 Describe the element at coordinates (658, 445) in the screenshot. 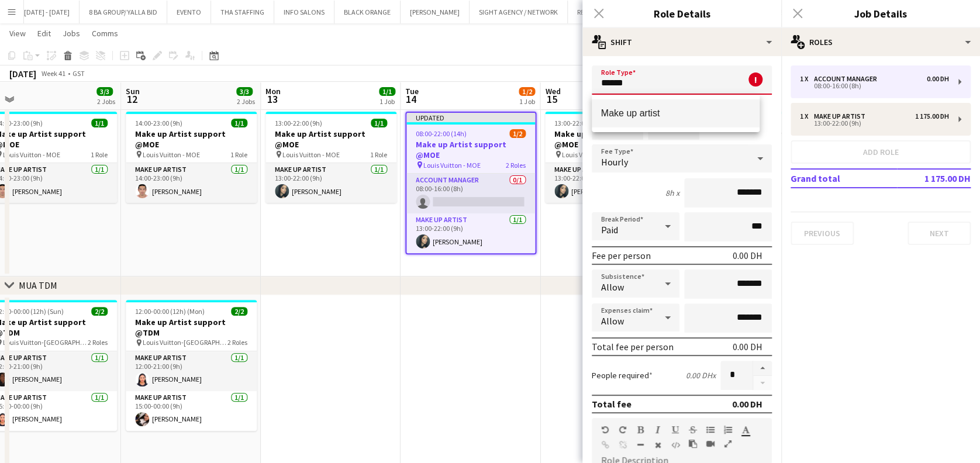

I see `button: Clear Formatting` at that location.